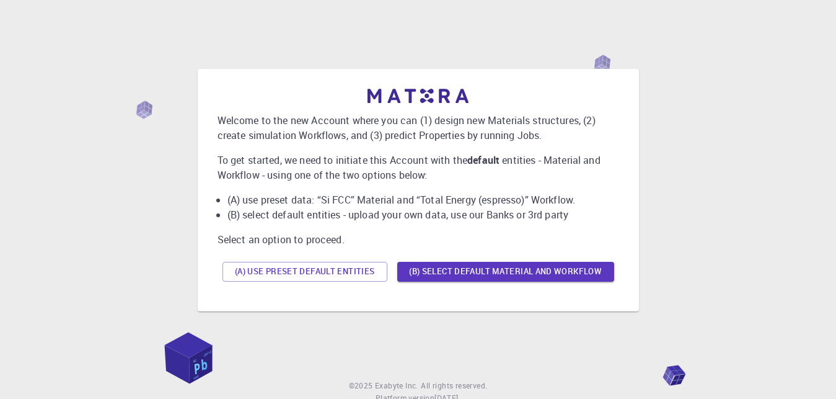  I want to click on p: To get started, we need to initiate this Account with the entities - Material and Workflow - usin..., so click(418, 167).